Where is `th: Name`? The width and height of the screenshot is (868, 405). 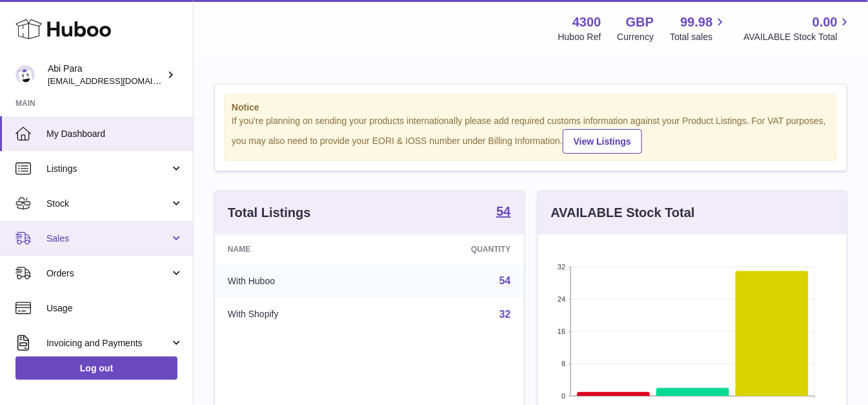 th: Name is located at coordinates (298, 250).